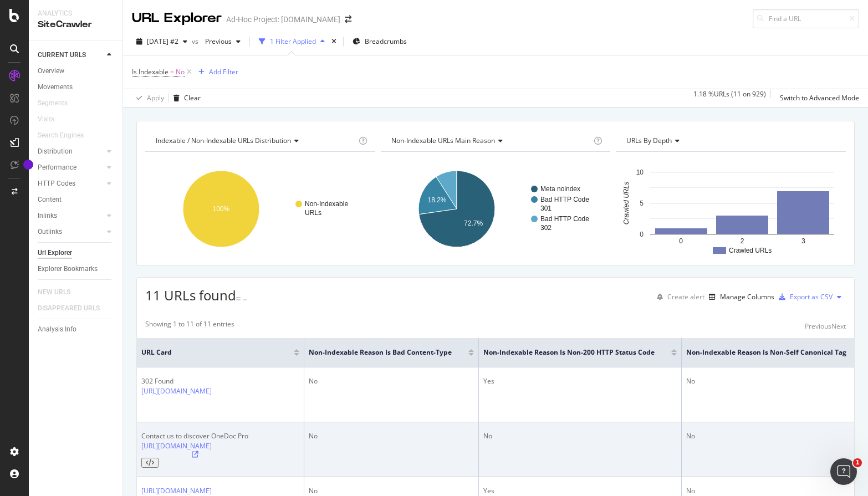 The height and width of the screenshot is (496, 868). I want to click on div: Contact us to discover OneDoc Pro, so click(195, 436).